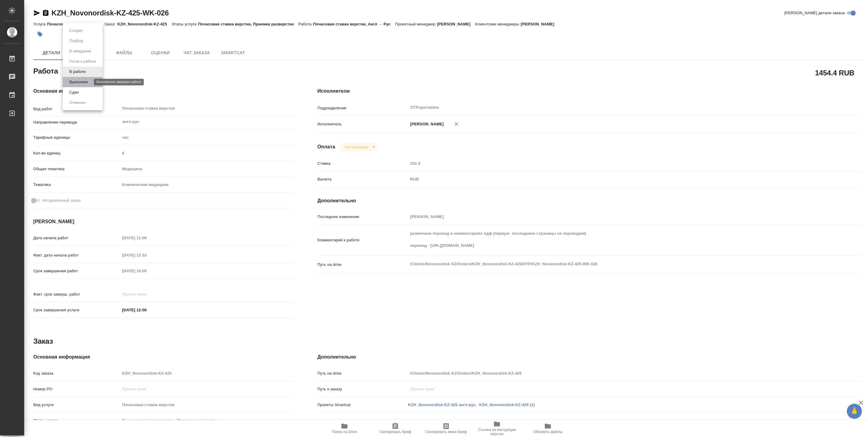 Image resolution: width=868 pixels, height=437 pixels. I want to click on button: Отменен, so click(77, 103).